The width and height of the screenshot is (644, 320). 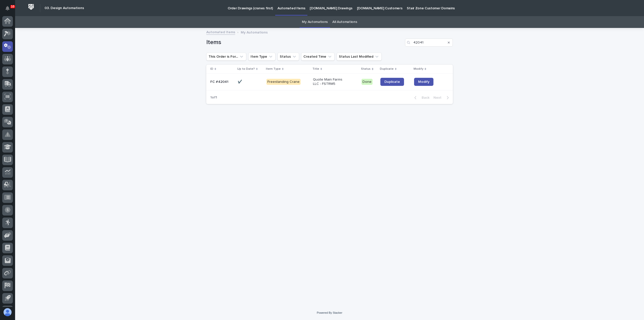 I want to click on h1: Items, so click(x=305, y=43).